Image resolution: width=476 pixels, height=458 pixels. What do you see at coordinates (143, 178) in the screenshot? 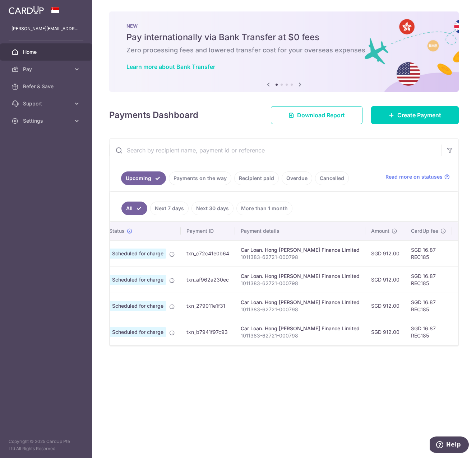
I see `a: Upcoming` at bounding box center [143, 178].